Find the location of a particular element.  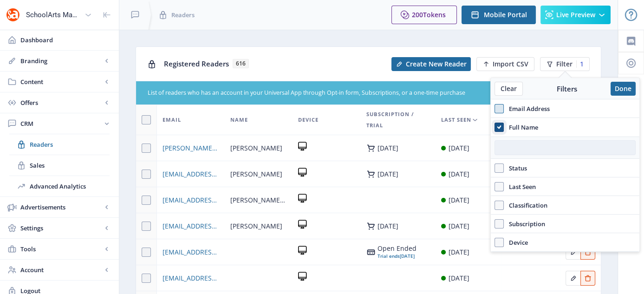

span: Registered Readers is located at coordinates (196, 64).